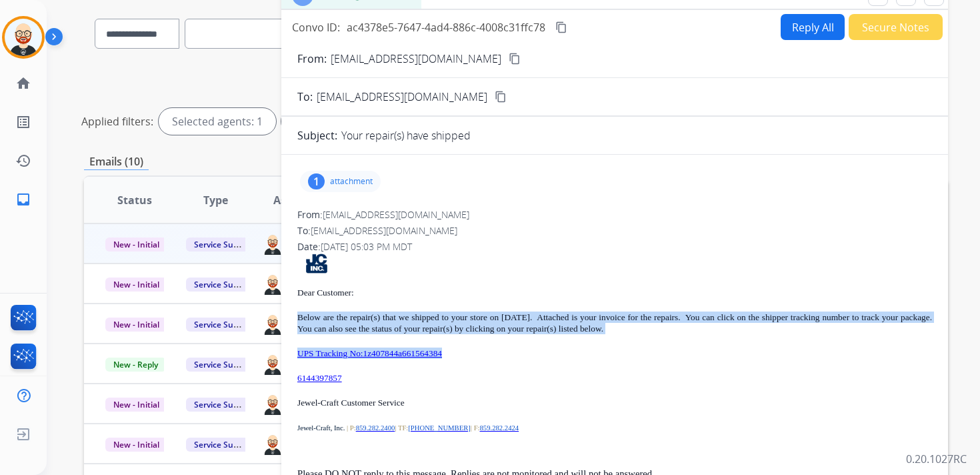 The image size is (980, 475). I want to click on span: | P: | TF: | F:, so click(433, 428).